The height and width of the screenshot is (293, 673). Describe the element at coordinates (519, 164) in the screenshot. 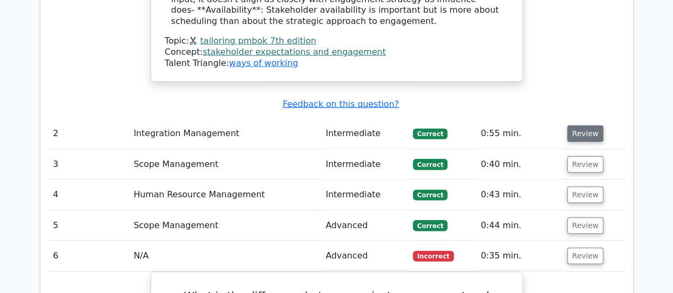

I see `td: 0:40 min.` at that location.